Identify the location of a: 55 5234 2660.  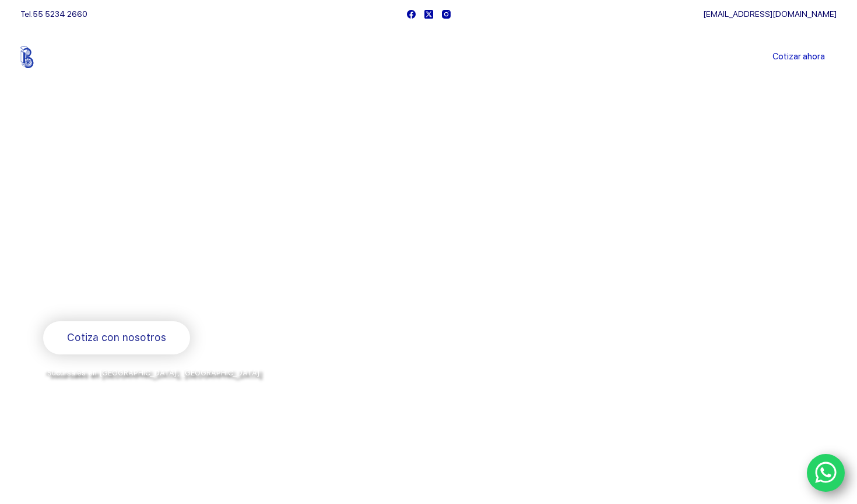
(60, 14).